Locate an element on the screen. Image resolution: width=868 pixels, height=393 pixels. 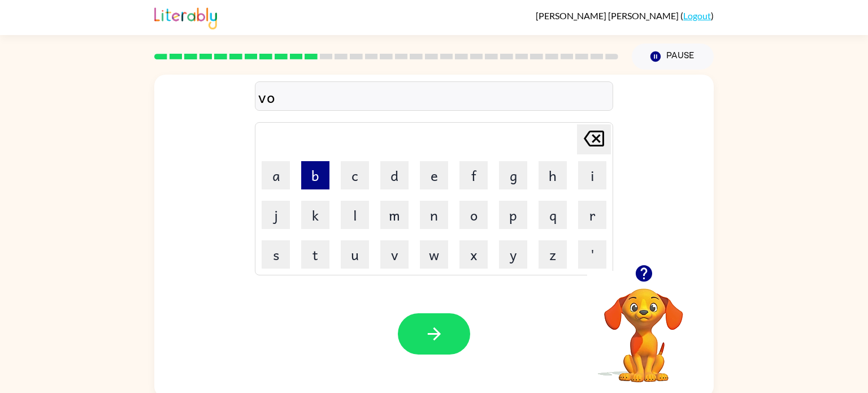
a: Logout is located at coordinates (697, 15).